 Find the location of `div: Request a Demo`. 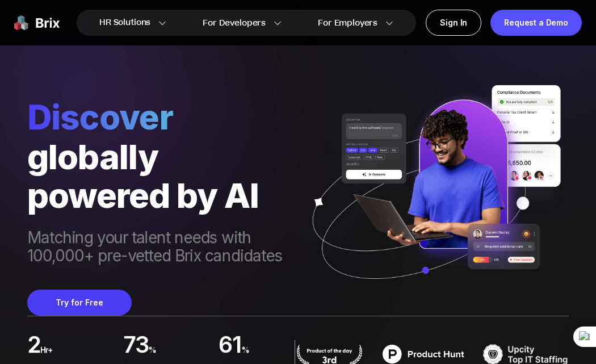

div: Request a Demo is located at coordinates (536, 22).